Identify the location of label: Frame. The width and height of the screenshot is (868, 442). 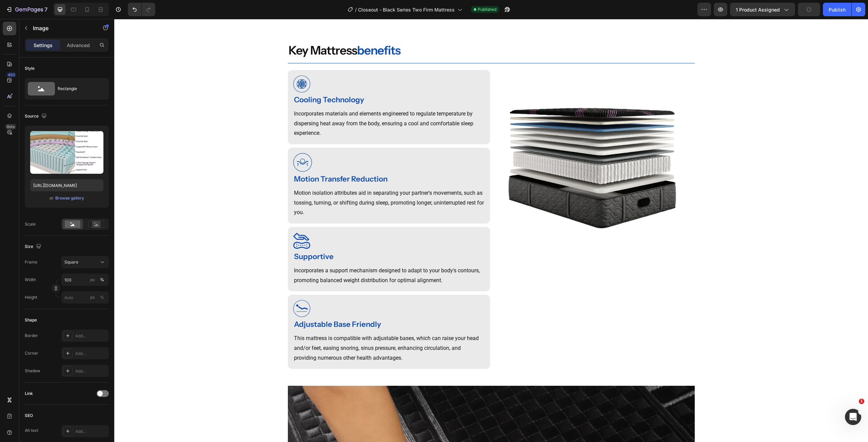
(31, 262).